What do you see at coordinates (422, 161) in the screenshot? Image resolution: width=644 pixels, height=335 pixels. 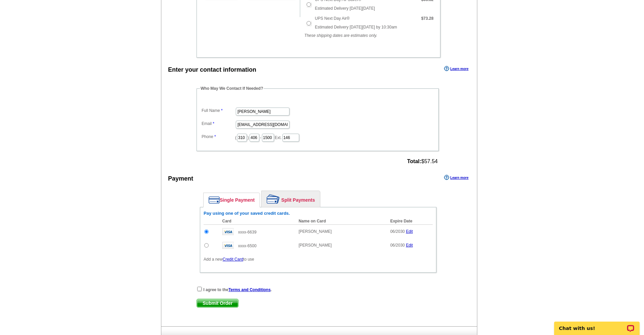 I see `span: $57.54` at bounding box center [422, 161].